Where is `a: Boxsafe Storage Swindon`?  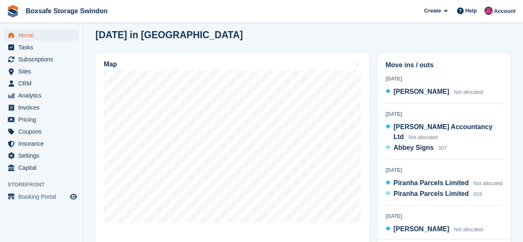
a: Boxsafe Storage Swindon is located at coordinates (66, 11).